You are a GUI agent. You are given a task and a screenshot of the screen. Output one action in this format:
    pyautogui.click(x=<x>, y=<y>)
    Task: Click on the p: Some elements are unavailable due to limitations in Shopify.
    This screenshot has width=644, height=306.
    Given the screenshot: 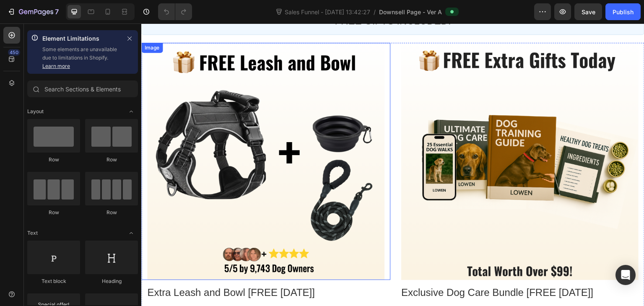 What is the action you would take?
    pyautogui.click(x=82, y=58)
    